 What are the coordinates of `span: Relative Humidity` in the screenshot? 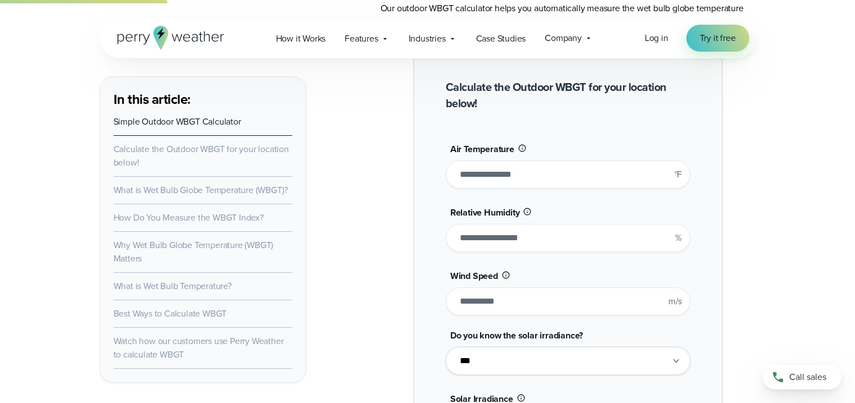 It's located at (485, 212).